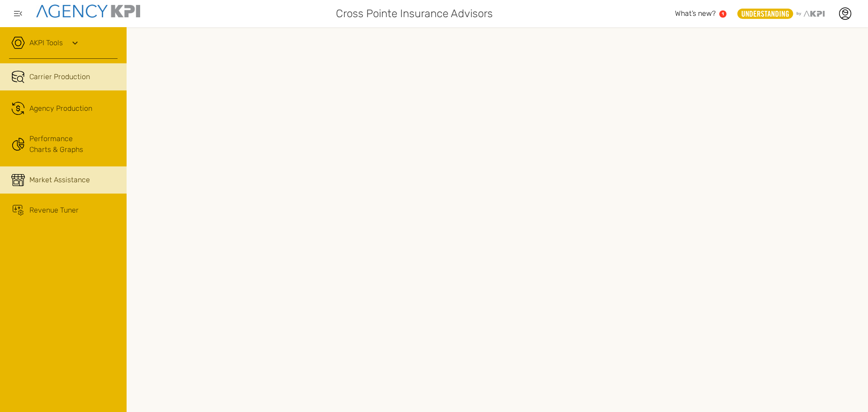 This screenshot has width=868, height=412. Describe the element at coordinates (414, 14) in the screenshot. I see `span: Cross Pointe Insurance Advisors` at that location.